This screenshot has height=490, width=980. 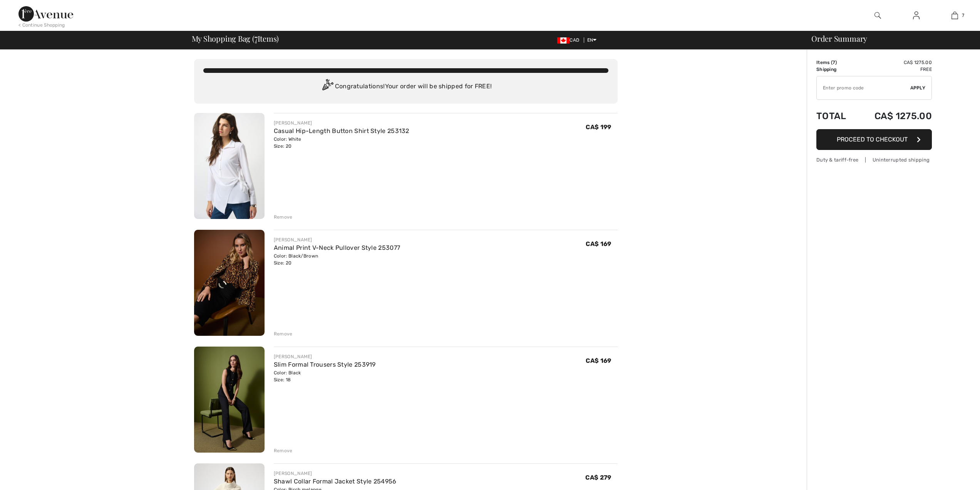 What do you see at coordinates (236, 39) in the screenshot?
I see `span: My Shopping Bag ( Items)` at bounding box center [236, 39].